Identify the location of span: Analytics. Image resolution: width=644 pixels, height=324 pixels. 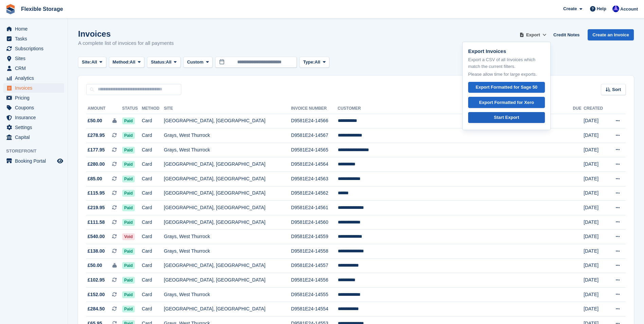
(35, 78).